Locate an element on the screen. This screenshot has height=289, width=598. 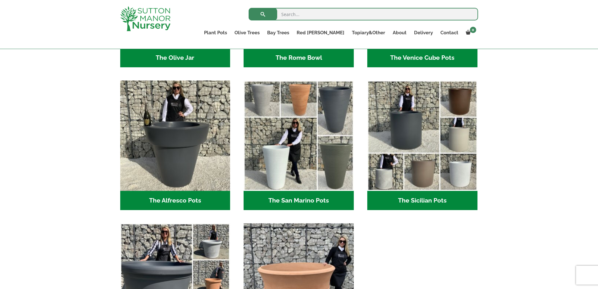
a: Delivery is located at coordinates (424, 33).